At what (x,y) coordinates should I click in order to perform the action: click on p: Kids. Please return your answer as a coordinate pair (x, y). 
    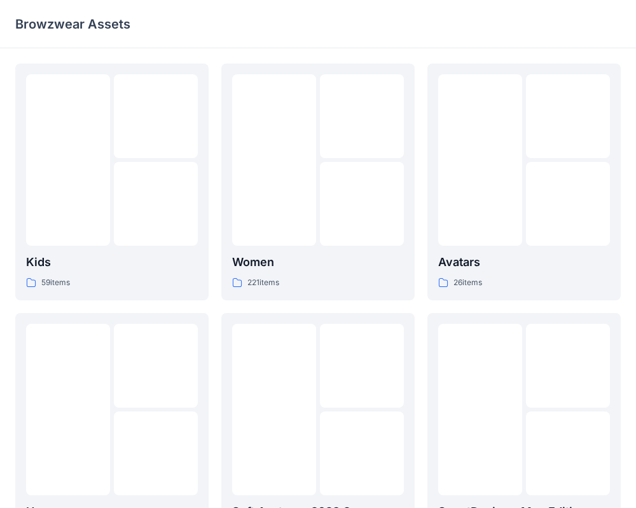
    Looking at the image, I should click on (112, 262).